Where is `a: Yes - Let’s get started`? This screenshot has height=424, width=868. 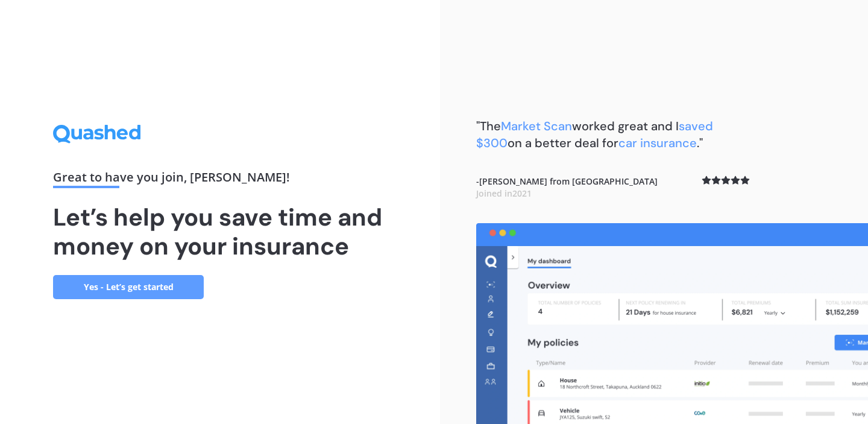
a: Yes - Let’s get started is located at coordinates (128, 287).